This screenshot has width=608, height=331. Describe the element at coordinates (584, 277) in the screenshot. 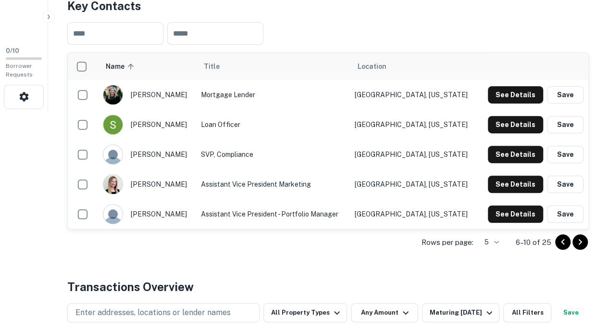

I see `div: Chat Widget` at that location.